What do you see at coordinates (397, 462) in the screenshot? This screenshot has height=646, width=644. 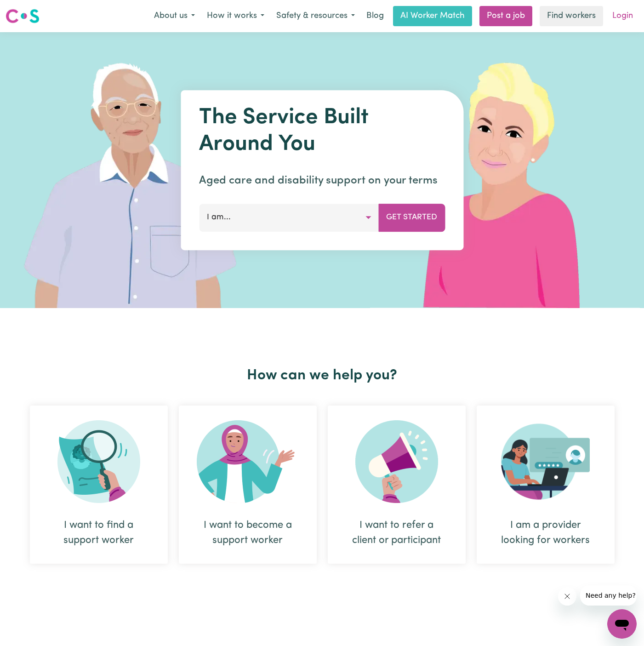 I see `img: Refer` at bounding box center [397, 462].